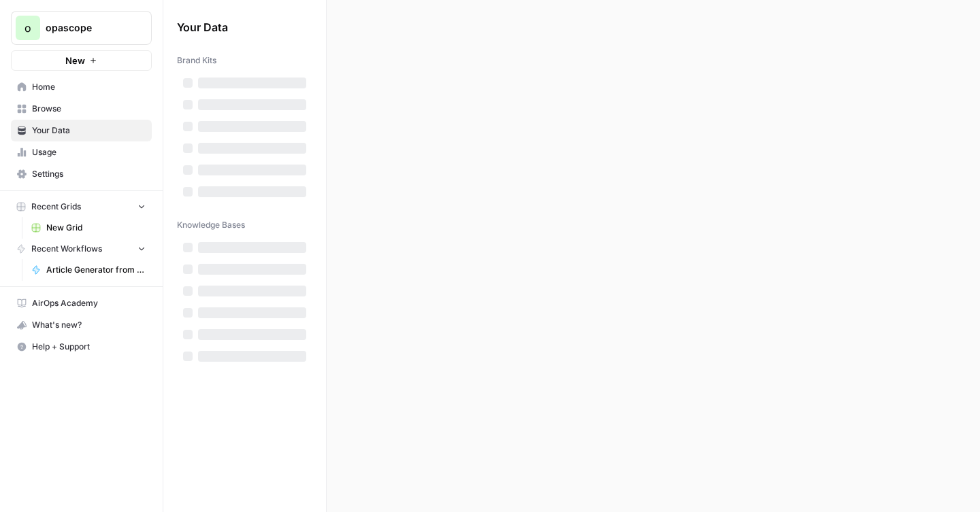 This screenshot has width=980, height=512. I want to click on a: Browse, so click(81, 109).